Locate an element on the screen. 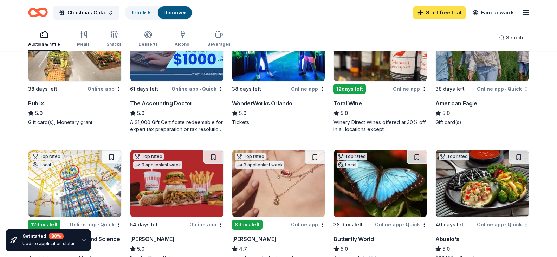  div: 40 days left is located at coordinates (450, 224).